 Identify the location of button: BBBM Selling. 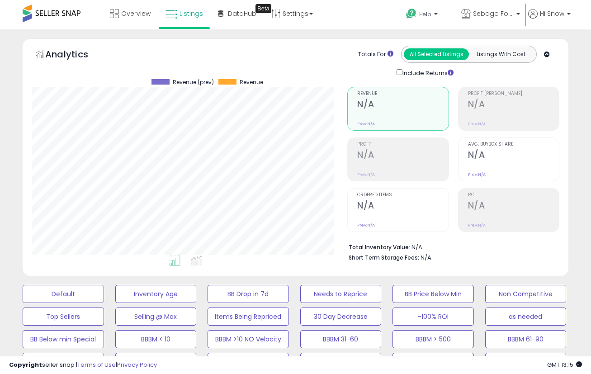
(248, 362).